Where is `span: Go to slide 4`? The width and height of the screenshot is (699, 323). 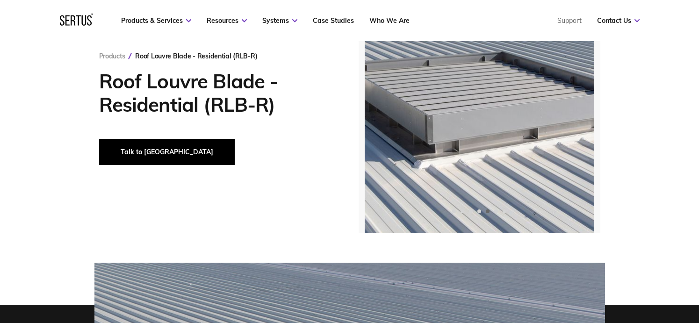
span: Go to slide 4 is located at coordinates (479, 211).